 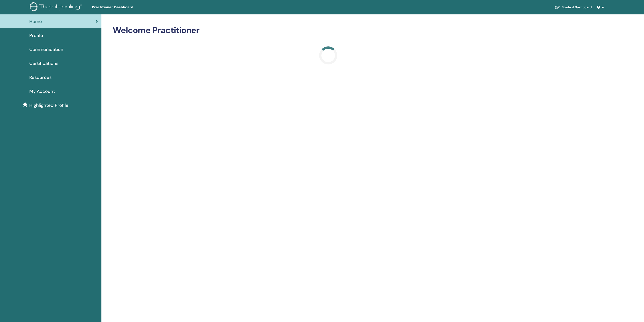 I want to click on img: graduation-cap-white.svg, so click(x=557, y=7).